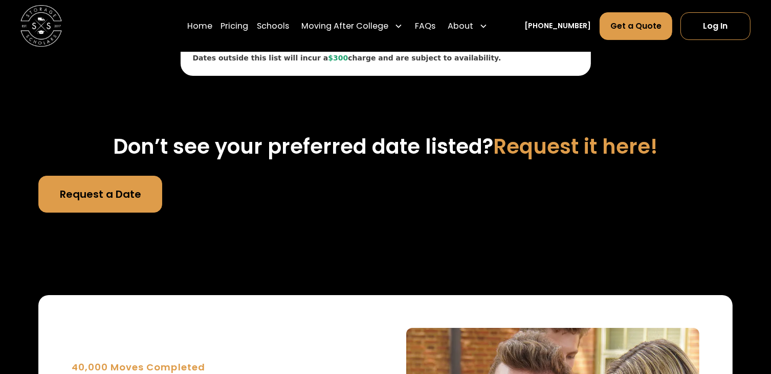 The image size is (771, 374). What do you see at coordinates (348, 58) in the screenshot?
I see `div: Dates outside this list will incur a charge and are subject to availability.` at bounding box center [348, 58].